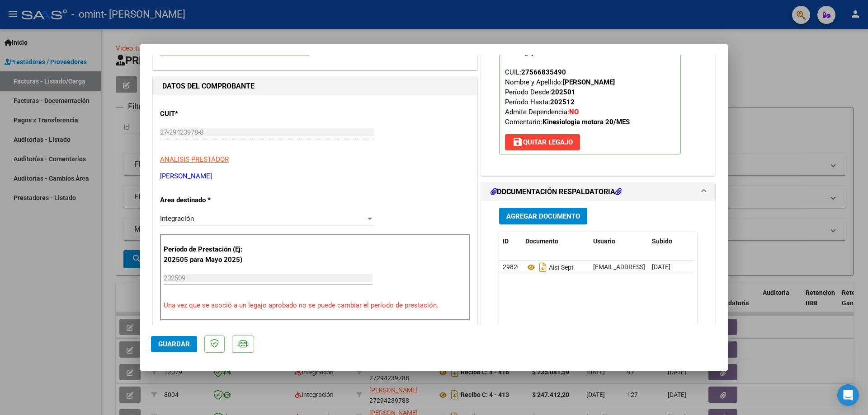 This screenshot has height=415, width=868. I want to click on span: 29820, so click(511, 267).